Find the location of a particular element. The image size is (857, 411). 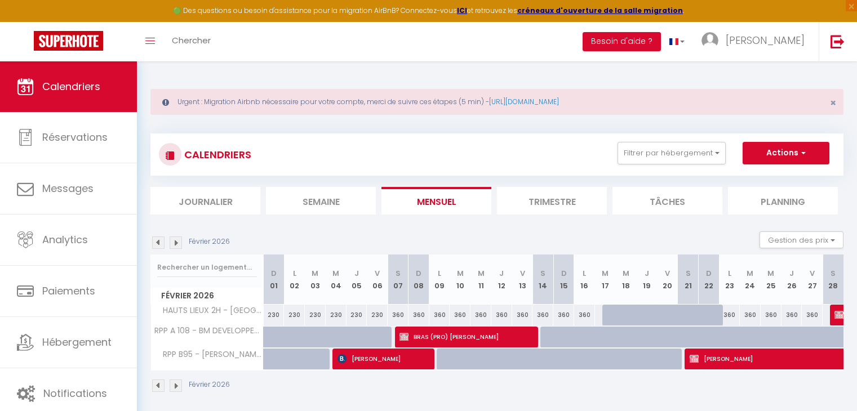

strong: créneaux d'ouverture de la salle migration is located at coordinates (600, 10).